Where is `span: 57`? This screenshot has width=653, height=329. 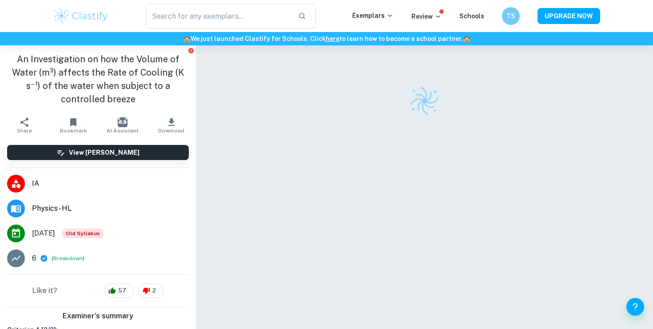
span: 57 is located at coordinates (122, 290).